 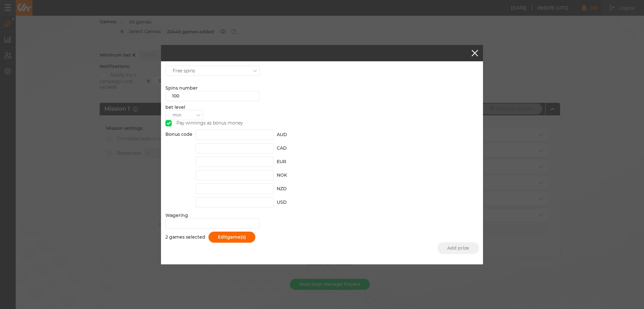 What do you see at coordinates (282, 202) in the screenshot?
I see `span: USD` at bounding box center [282, 202].